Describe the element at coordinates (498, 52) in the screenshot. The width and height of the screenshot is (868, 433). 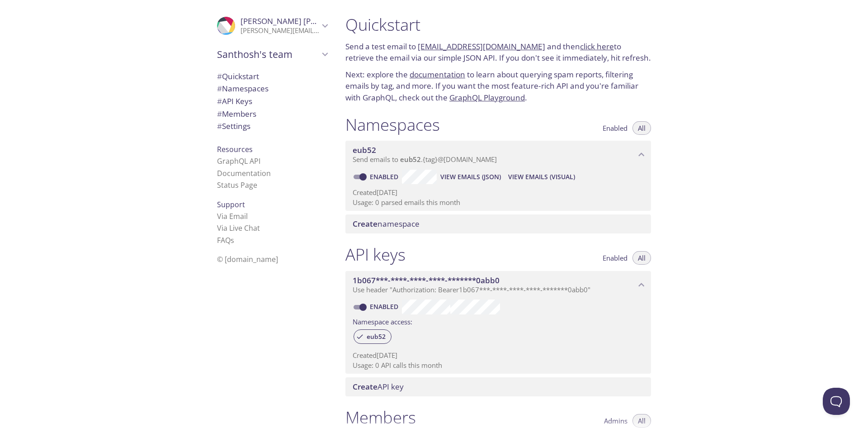
I see `p: Send a test email to and then to retrieve the email via our simple JSON API. If you don't see it ...` at that location.